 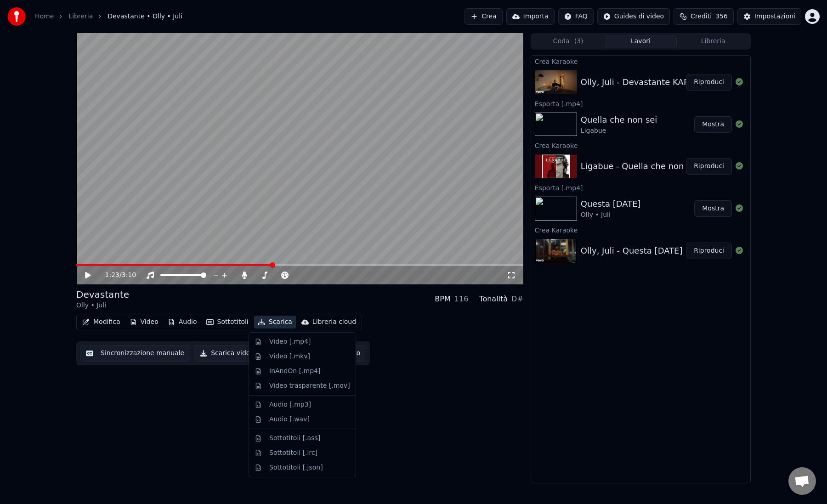 What do you see at coordinates (713, 41) in the screenshot?
I see `button: Libreria` at bounding box center [713, 41].